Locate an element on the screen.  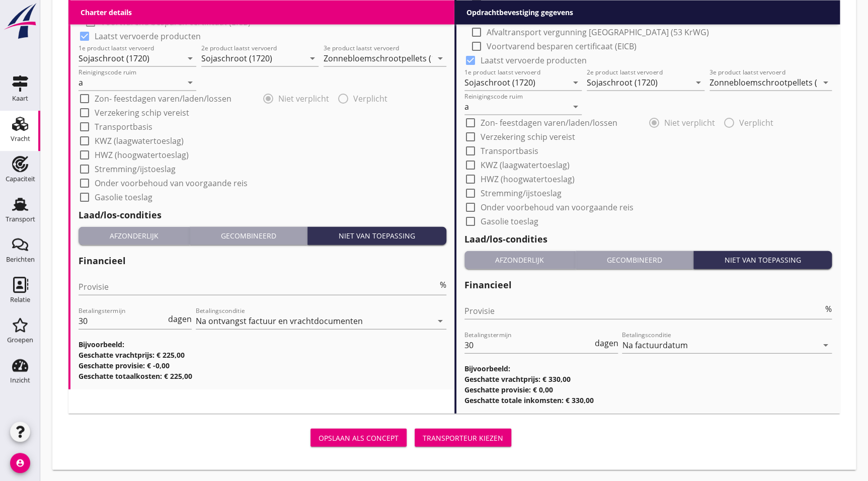
div: Transporteur kiezen is located at coordinates (463, 438).